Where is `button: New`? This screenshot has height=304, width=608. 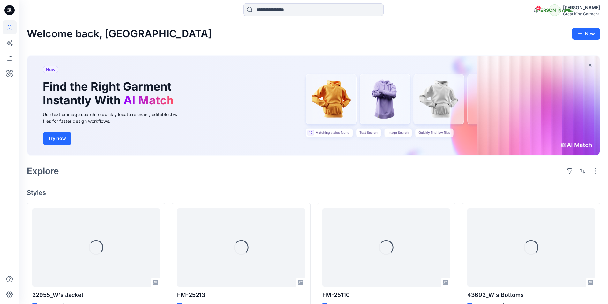 button: New is located at coordinates (586, 34).